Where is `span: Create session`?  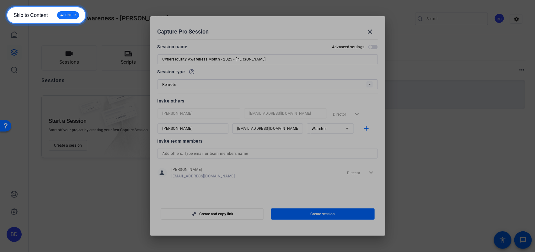
span: Create session is located at coordinates (323, 214).